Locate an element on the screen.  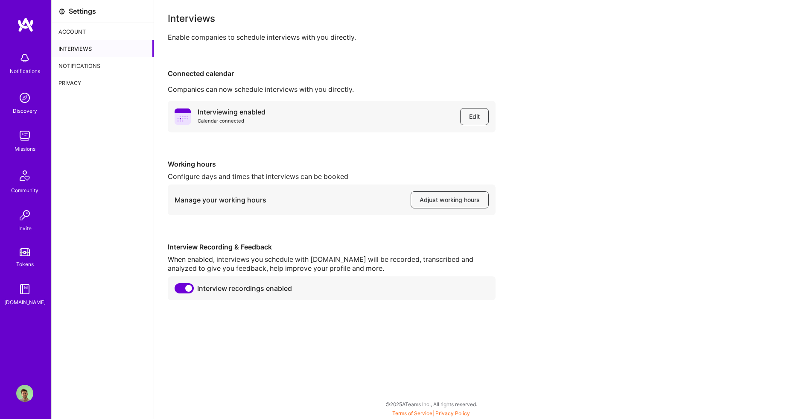
div: Manage your working hours is located at coordinates (220, 200).